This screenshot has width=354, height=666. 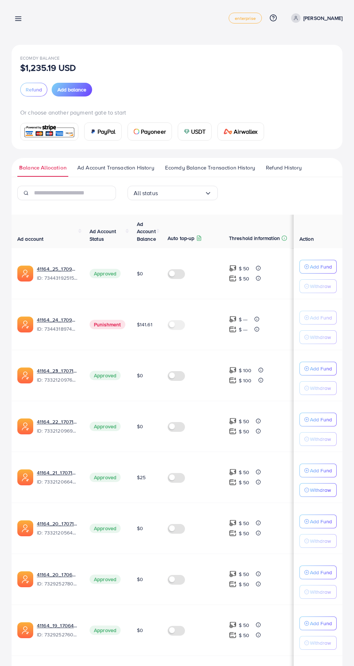 I want to click on span: $141.61, so click(x=145, y=325).